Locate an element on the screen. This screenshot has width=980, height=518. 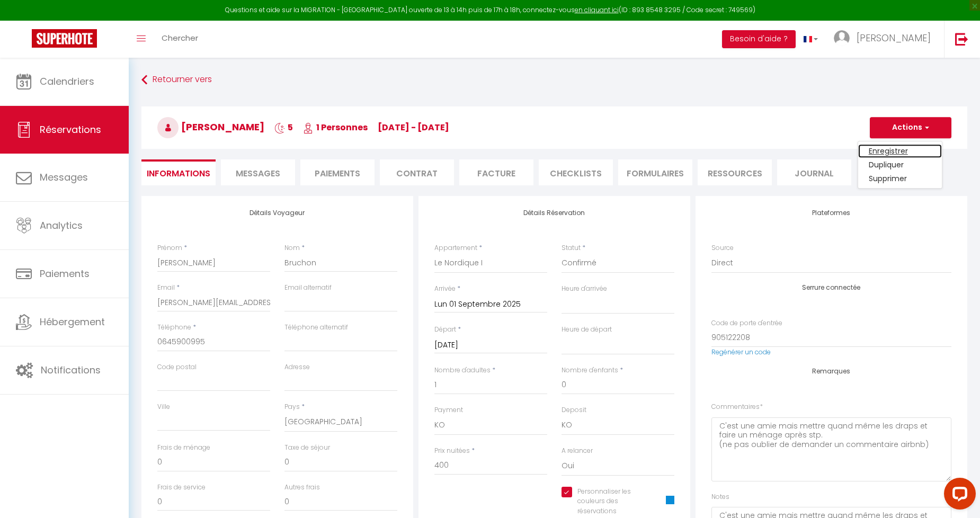
button: Open LiveChat chat widget is located at coordinates (24, 20).